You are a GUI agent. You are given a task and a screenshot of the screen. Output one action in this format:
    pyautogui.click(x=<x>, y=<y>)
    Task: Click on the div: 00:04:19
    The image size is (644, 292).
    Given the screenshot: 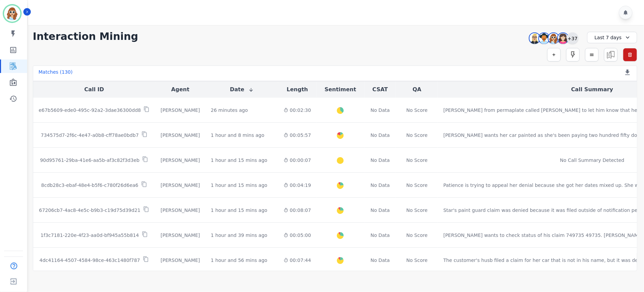 What is the action you would take?
    pyautogui.click(x=297, y=185)
    